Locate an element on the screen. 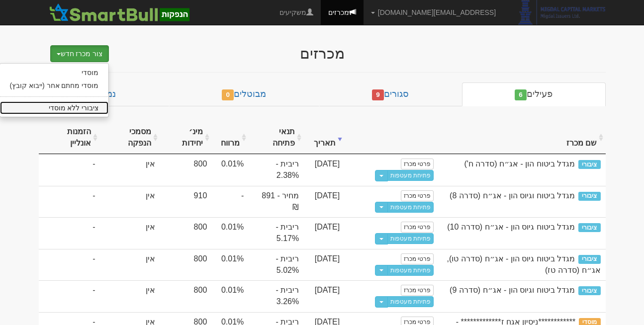  span: מגדל ביטוח גיוס הון - אג״ח (סדרה 10) is located at coordinates (511, 227).